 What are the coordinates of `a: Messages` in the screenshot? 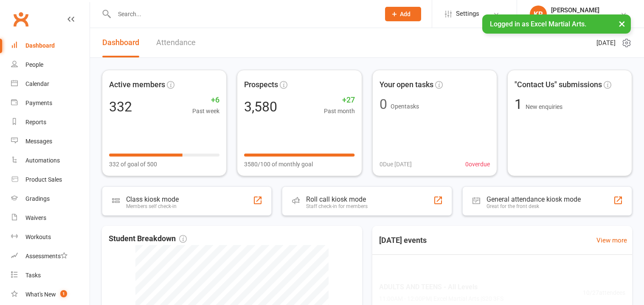 It's located at (50, 141).